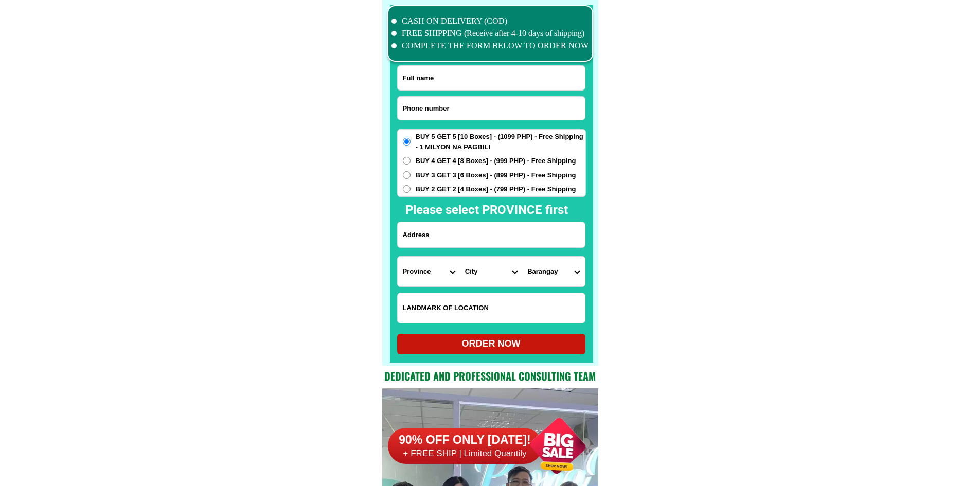  What do you see at coordinates (491, 108) in the screenshot?
I see `input: Input phone_number` at bounding box center [491, 108].